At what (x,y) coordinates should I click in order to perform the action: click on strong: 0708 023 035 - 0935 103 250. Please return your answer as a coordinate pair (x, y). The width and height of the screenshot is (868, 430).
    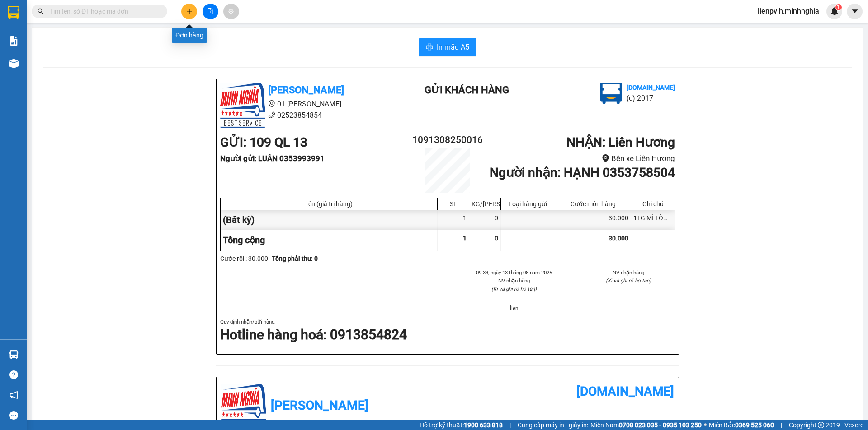
    Looking at the image, I should click on (660, 425).